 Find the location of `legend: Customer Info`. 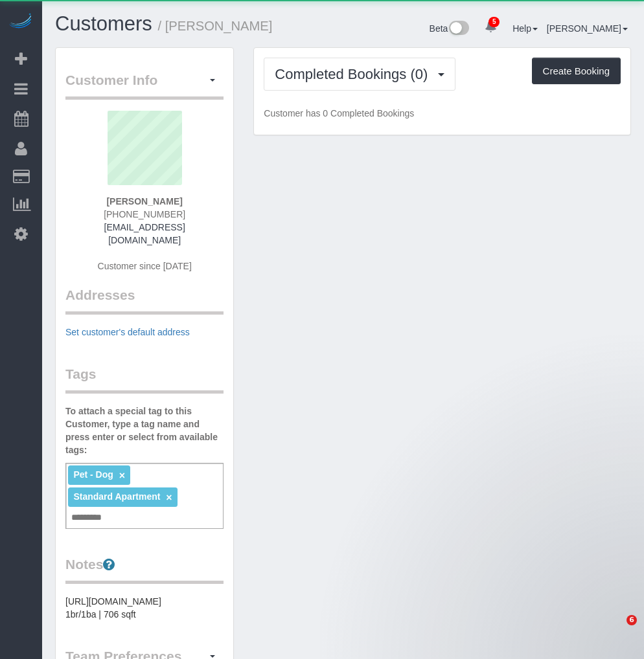

legend: Customer Info is located at coordinates (144, 85).